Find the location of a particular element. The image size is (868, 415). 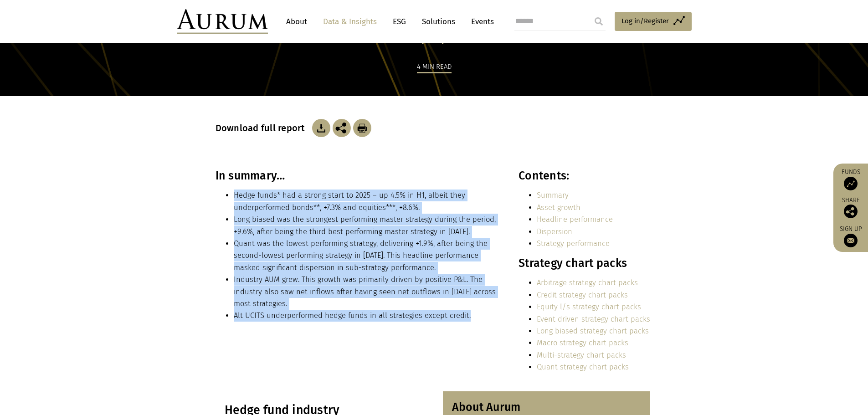

a: Equity l/s strategy chart packs is located at coordinates (589, 306).